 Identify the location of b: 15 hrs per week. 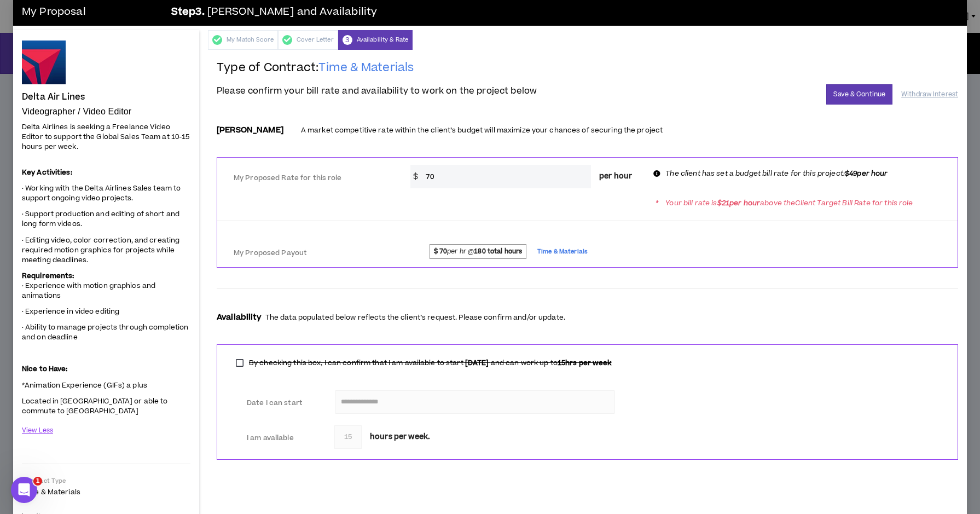
(585, 362).